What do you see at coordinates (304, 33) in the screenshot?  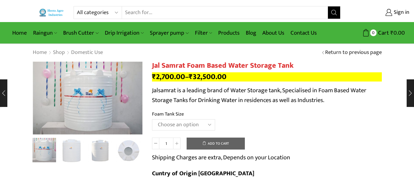 I see `a: Contact Us` at bounding box center [304, 33].